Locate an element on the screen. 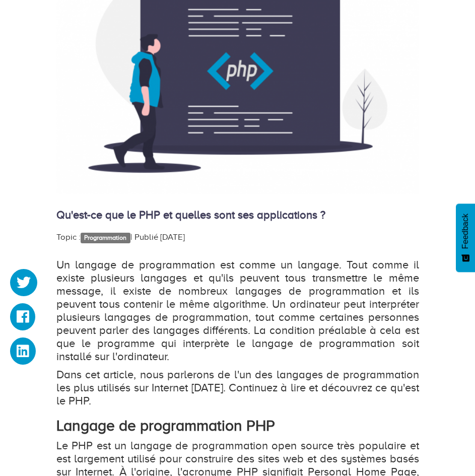 The height and width of the screenshot is (476, 475). a: Programmation is located at coordinates (105, 238).